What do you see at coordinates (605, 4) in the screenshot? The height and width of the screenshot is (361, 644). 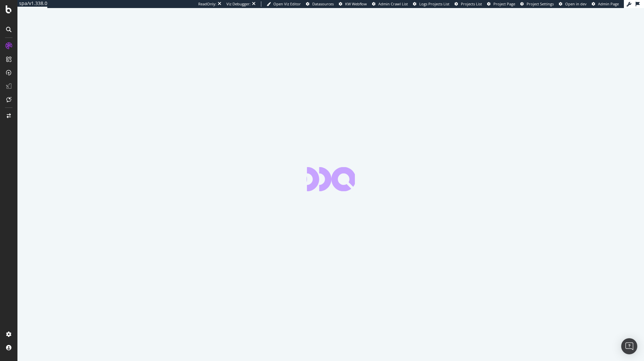 I see `a: Admin Page` at bounding box center [605, 4].